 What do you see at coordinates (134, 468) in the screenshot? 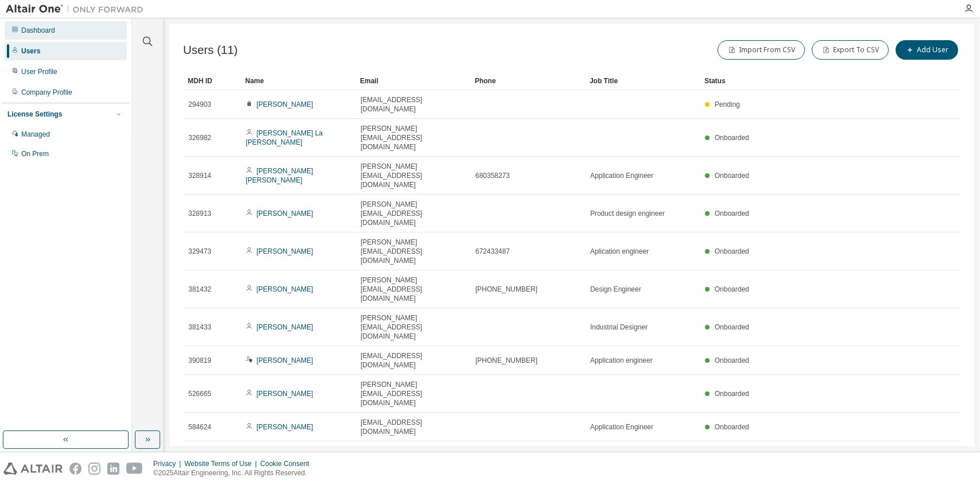
I see `img: youtube.svg` at bounding box center [134, 468].